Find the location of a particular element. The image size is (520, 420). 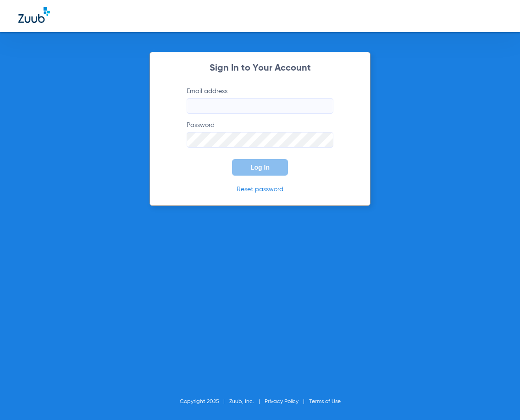

label: Email address is located at coordinates (260, 100).